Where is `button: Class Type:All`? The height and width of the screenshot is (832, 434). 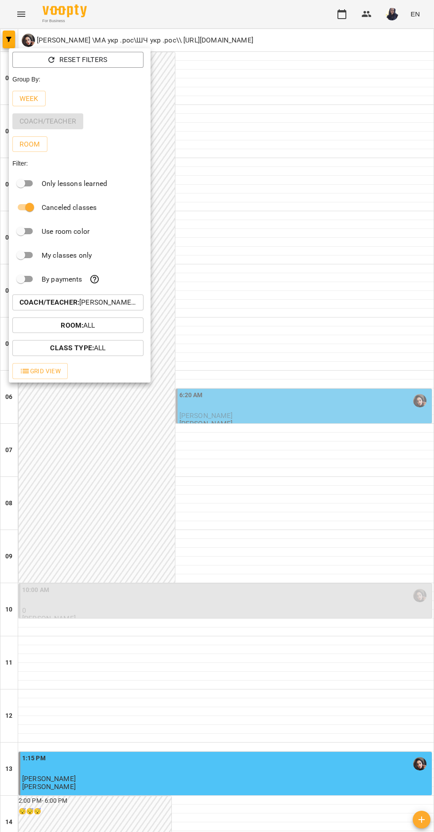
button: Class Type:All is located at coordinates (78, 348).